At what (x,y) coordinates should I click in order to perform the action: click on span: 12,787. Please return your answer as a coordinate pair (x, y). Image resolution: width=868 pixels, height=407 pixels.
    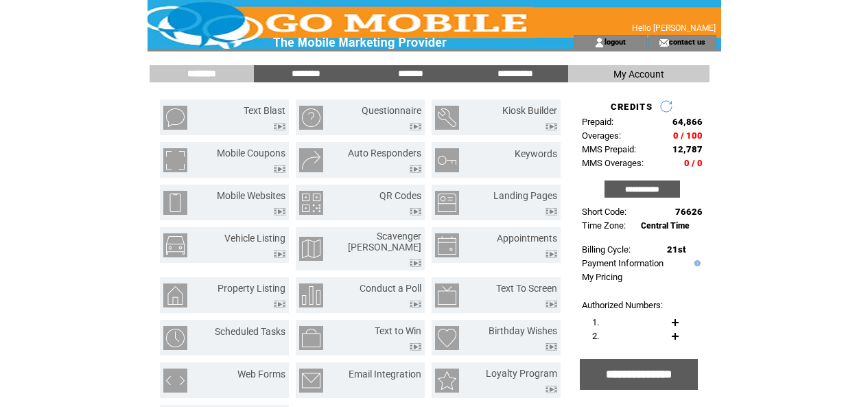
    Looking at the image, I should click on (688, 149).